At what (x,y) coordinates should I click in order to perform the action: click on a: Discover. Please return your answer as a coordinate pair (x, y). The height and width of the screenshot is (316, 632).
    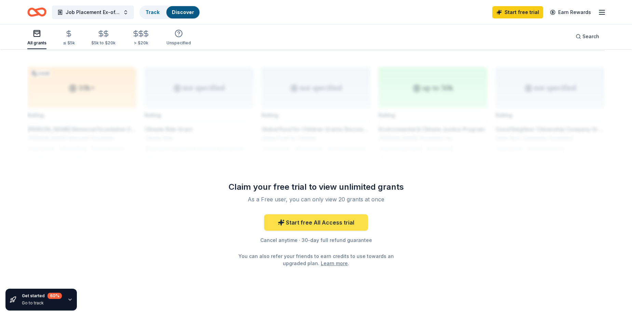
    Looking at the image, I should click on (183, 12).